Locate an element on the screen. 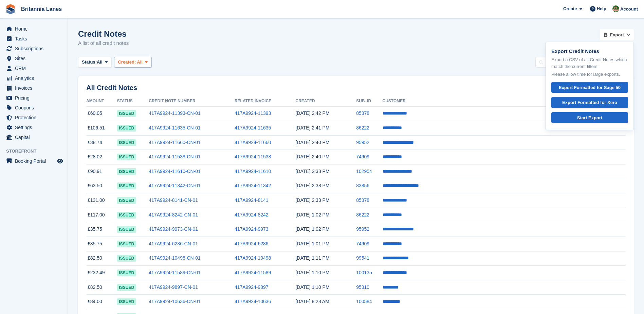  th: Status is located at coordinates (133, 101).